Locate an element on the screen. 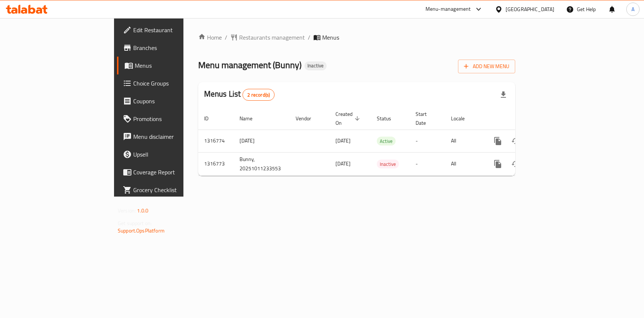 Image resolution: width=644 pixels, height=318 pixels. span: A is located at coordinates (633, 9).